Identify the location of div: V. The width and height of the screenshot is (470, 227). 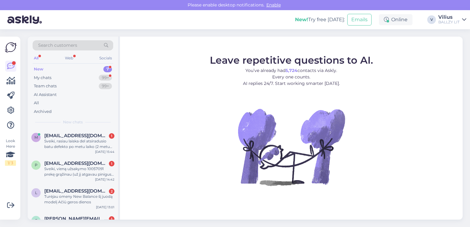
(432, 20).